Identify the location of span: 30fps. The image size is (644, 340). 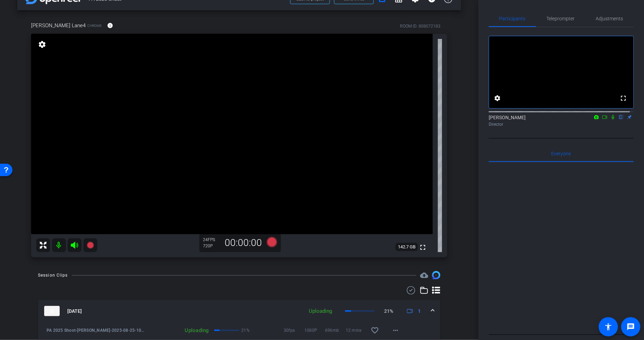
(294, 330).